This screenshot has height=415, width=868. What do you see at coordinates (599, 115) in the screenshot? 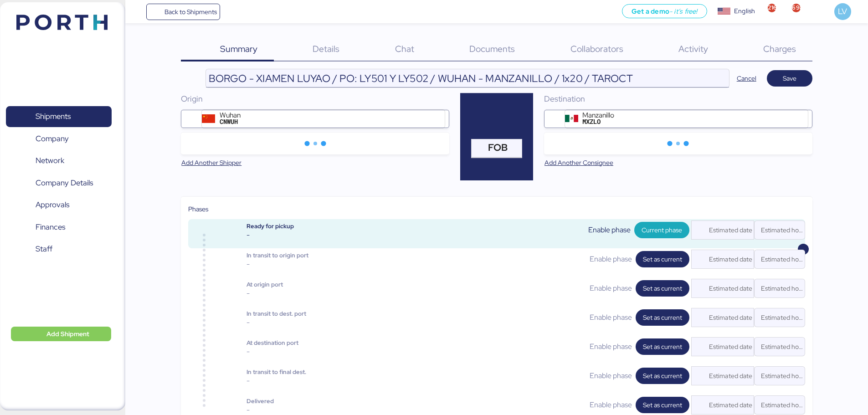
I see `div: Manzanillo` at bounding box center [599, 115].